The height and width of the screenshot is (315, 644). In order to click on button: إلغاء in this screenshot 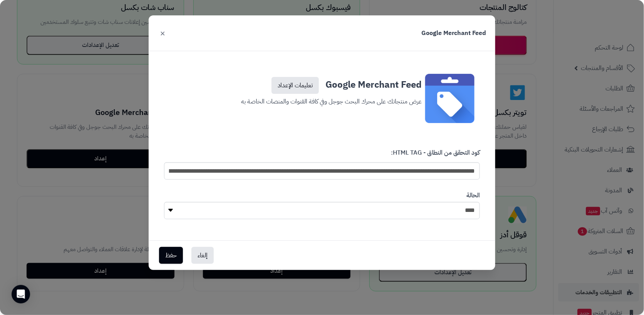, I will do `click(203, 255)`.